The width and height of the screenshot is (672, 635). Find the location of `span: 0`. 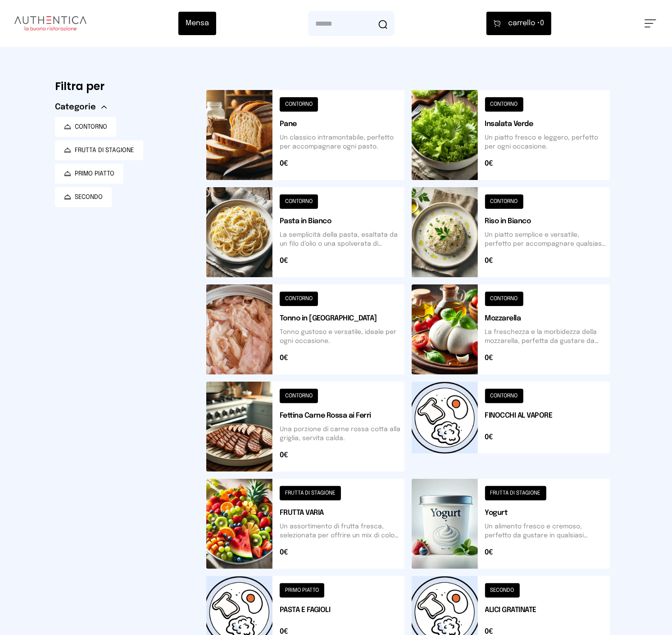

span: 0 is located at coordinates (526, 23).